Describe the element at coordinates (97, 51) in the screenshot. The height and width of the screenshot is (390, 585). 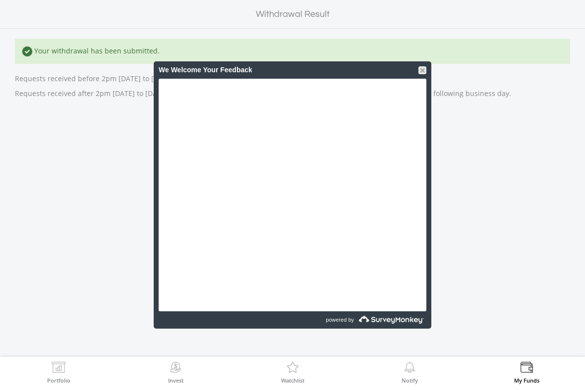
I see `span: Your withdrawal has been submitted.` at that location.